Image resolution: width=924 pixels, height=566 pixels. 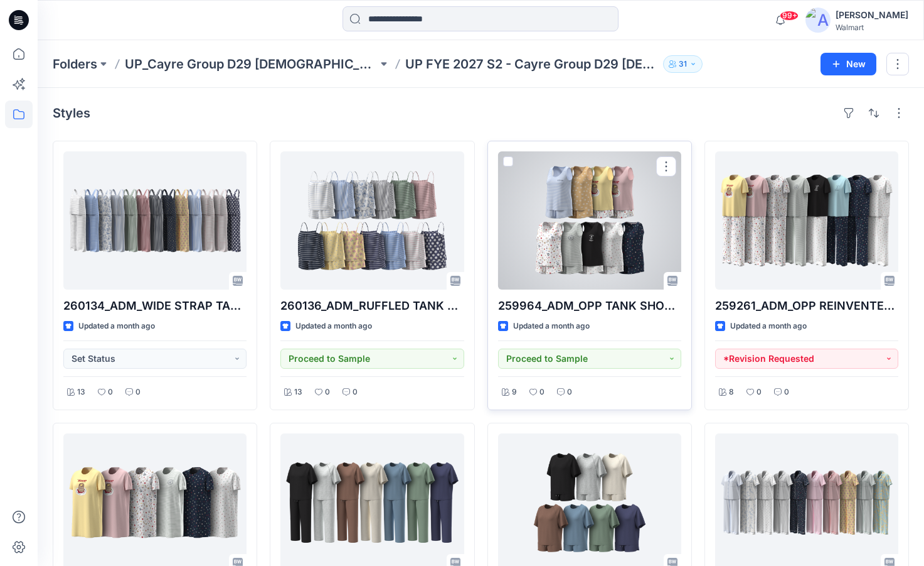 I want to click on p: 259964_ADM_OPP TANK SHORTY PJ SET, so click(x=590, y=306).